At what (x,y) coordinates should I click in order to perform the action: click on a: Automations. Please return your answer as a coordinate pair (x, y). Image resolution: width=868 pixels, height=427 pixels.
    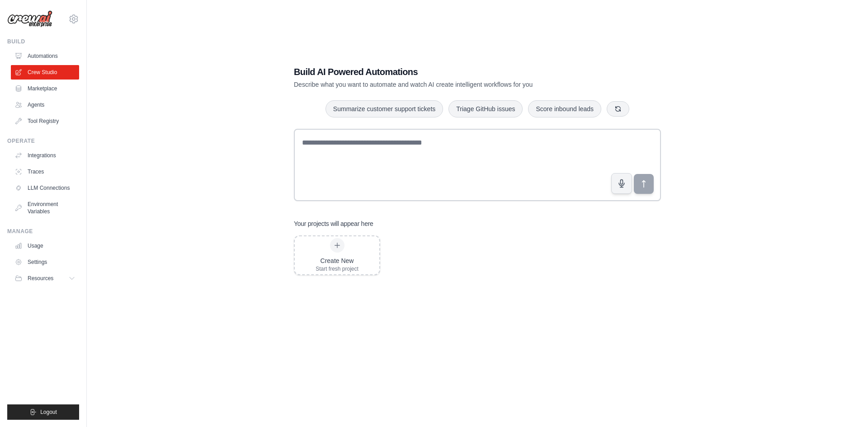
    Looking at the image, I should click on (44, 56).